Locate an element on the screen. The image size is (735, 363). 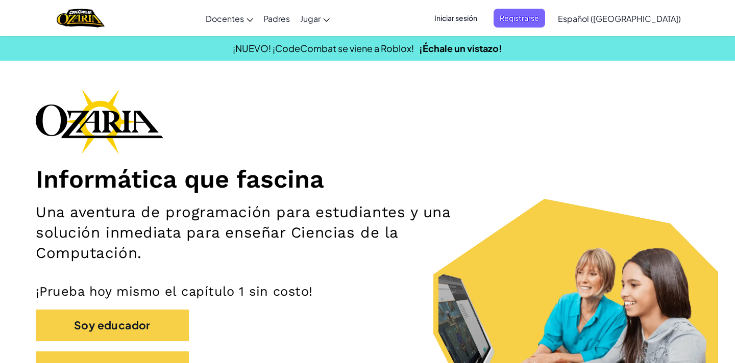
button: Iniciar sesión is located at coordinates (456, 18).